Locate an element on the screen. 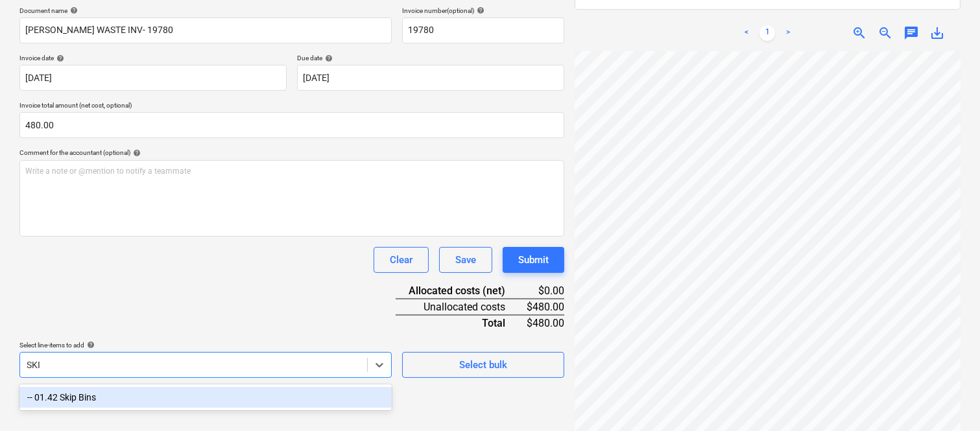  div: Due date is located at coordinates (430, 58).